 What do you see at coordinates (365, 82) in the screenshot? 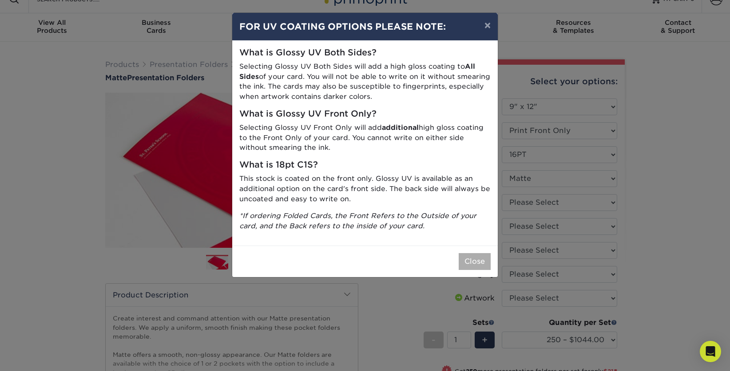
I see `p: Selecting Glossy UV Both Sides will add a high gloss coating to of your card. You will not be abl...` at bounding box center [365, 82].